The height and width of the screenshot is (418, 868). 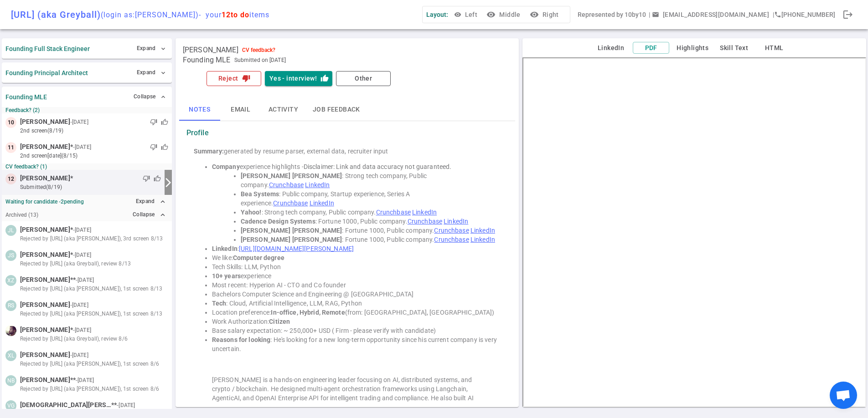 I want to click on button: Other, so click(x=363, y=78).